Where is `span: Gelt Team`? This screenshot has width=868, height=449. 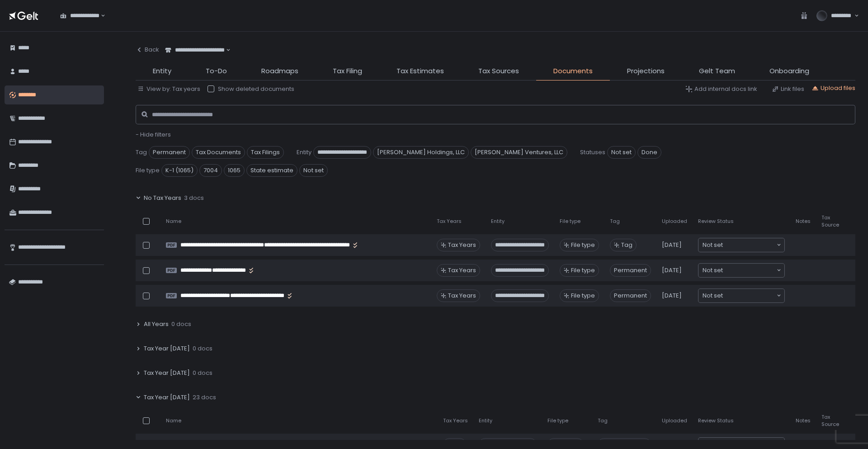 span: Gelt Team is located at coordinates (717, 71).